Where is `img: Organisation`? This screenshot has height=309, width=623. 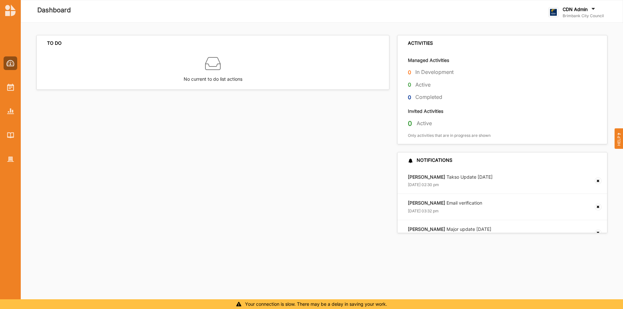 img: Organisation is located at coordinates (10, 159).